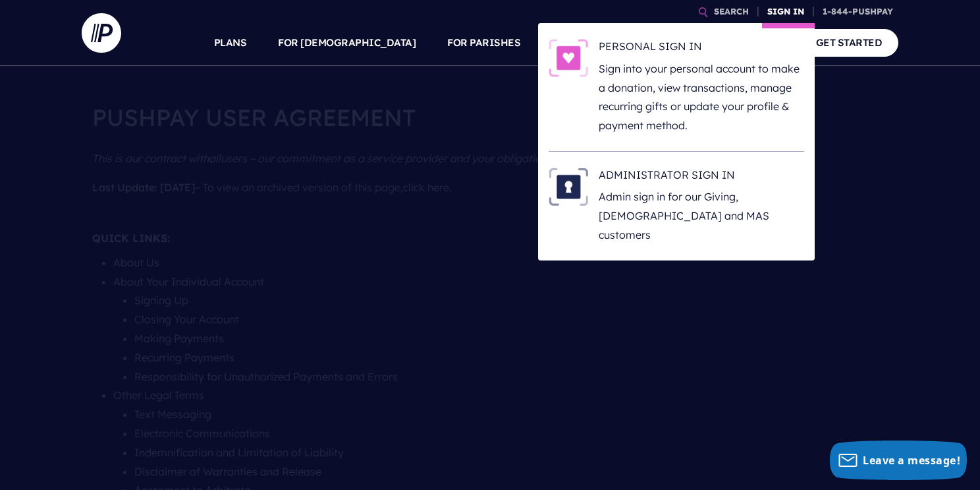 This screenshot has width=980, height=490. Describe the element at coordinates (581, 43) in the screenshot. I see `a: SOLUTIONS` at that location.